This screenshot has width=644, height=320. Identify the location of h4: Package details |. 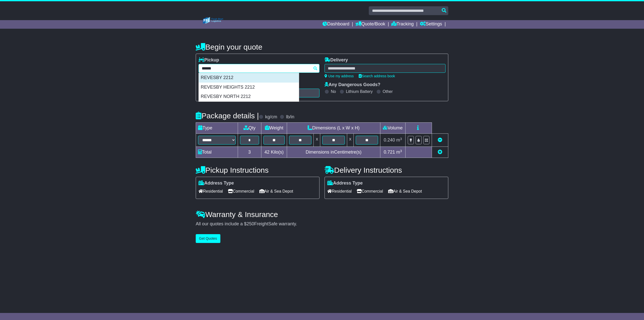
(227, 116).